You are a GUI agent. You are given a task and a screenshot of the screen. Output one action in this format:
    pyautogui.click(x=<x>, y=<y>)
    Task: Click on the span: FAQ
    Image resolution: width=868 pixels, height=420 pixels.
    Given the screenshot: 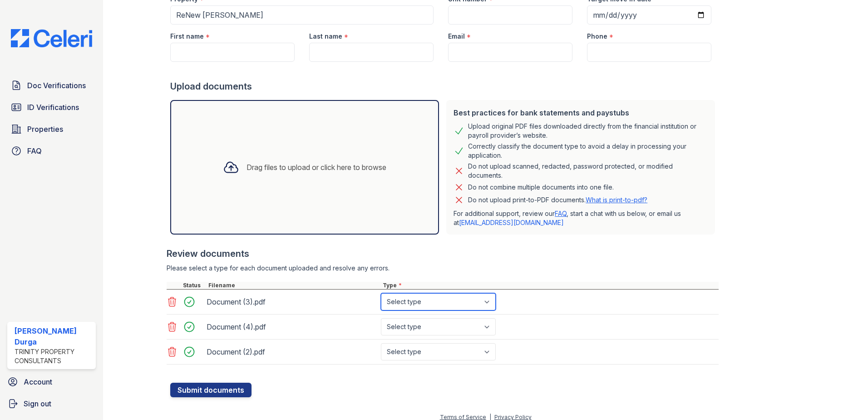 What is the action you would take?
    pyautogui.click(x=35, y=151)
    